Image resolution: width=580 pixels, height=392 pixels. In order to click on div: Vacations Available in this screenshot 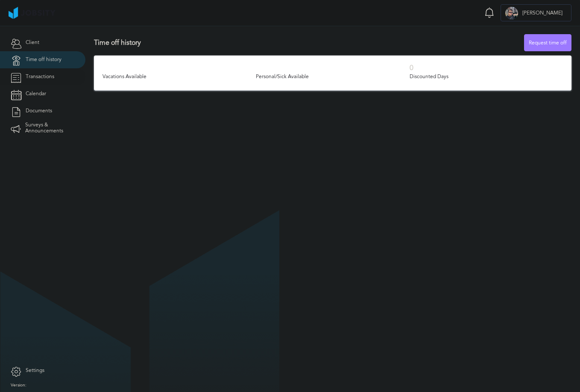, I will do `click(179, 77)`.